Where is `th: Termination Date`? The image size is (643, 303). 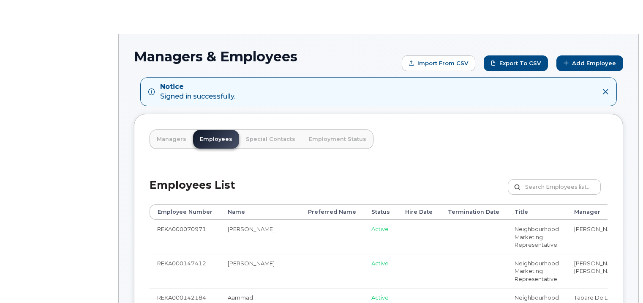 th: Termination Date is located at coordinates (474, 212).